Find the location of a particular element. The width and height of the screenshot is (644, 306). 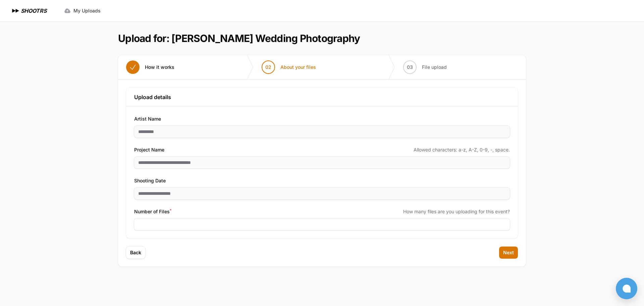

a: SHOOTRS SHOOTRS is located at coordinates (28, 11).